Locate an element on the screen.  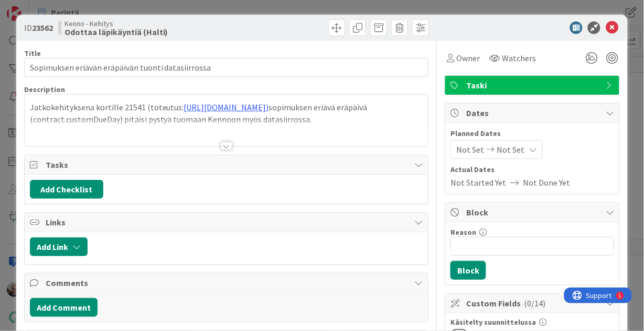
span: Actual Dates is located at coordinates (532, 169).